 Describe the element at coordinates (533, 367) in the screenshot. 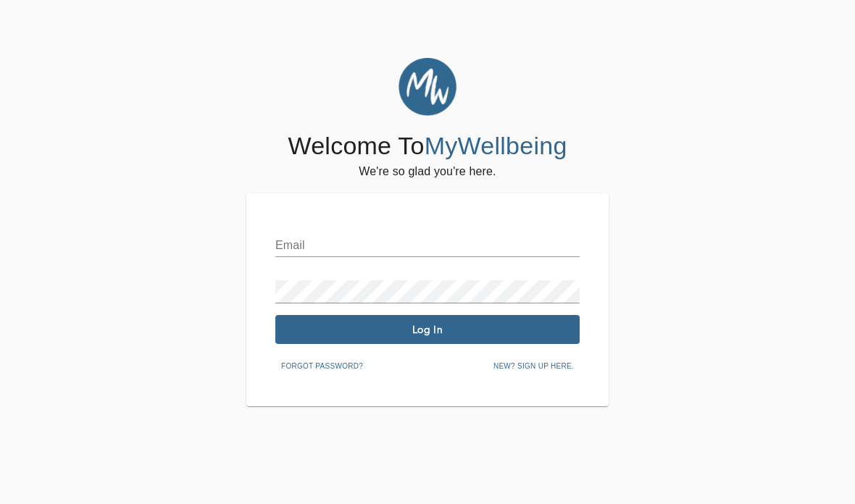

I see `span: New? Sign up here.` at that location.